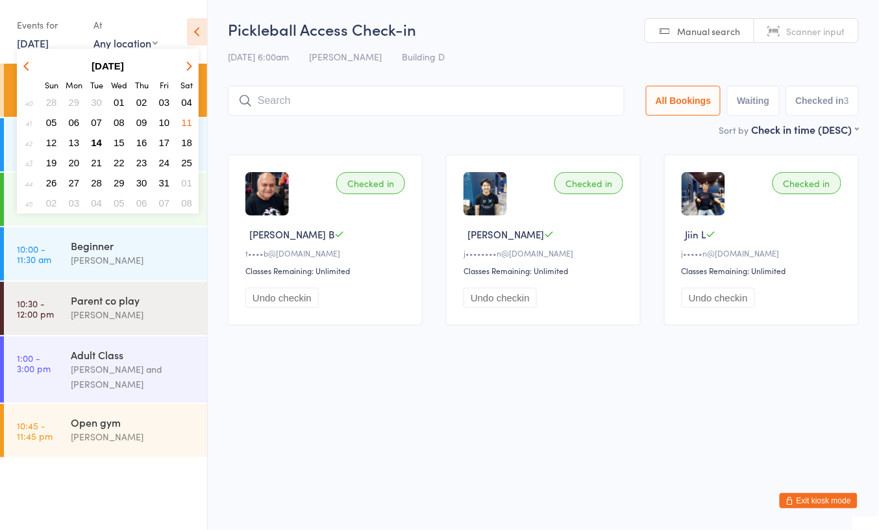 This screenshot has width=879, height=530. I want to click on span: 11, so click(186, 122).